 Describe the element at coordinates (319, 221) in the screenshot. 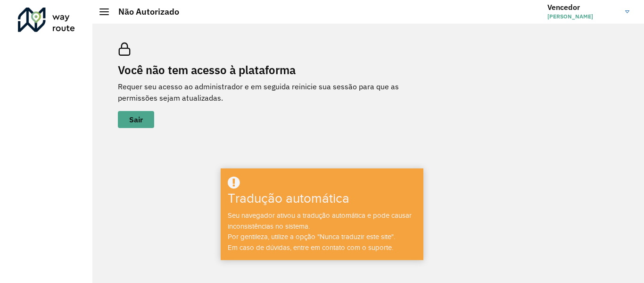

I see `font: Seu navegador ativou a tradução automática e pode causar inconsistências no sistema.` at that location.